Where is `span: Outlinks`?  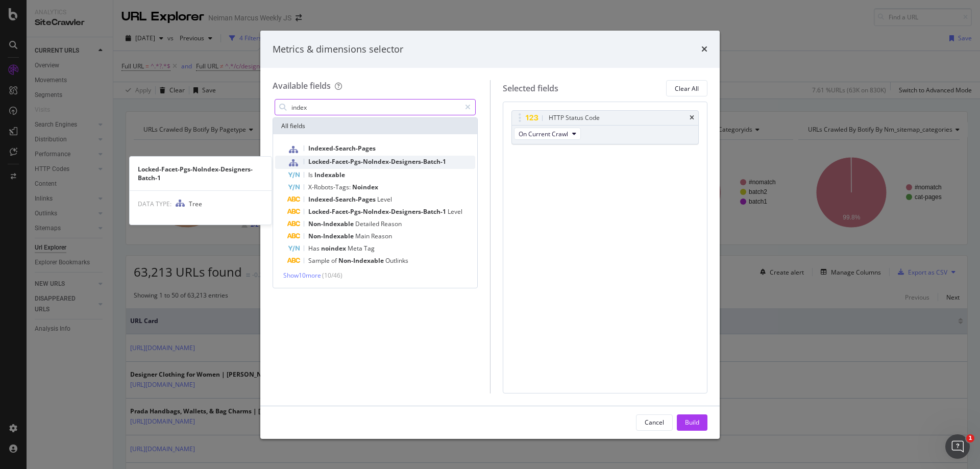 span: Outlinks is located at coordinates (397, 260).